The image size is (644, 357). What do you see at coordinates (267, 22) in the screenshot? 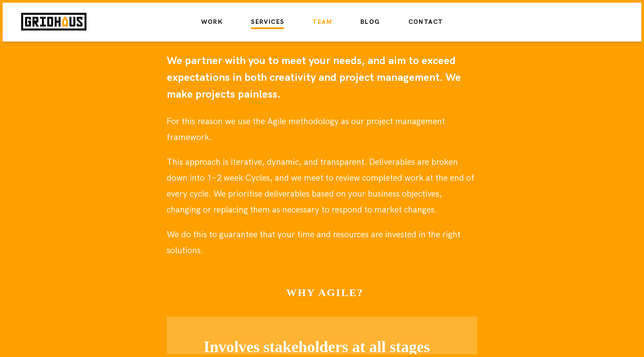
I see `a: Services` at bounding box center [267, 22].